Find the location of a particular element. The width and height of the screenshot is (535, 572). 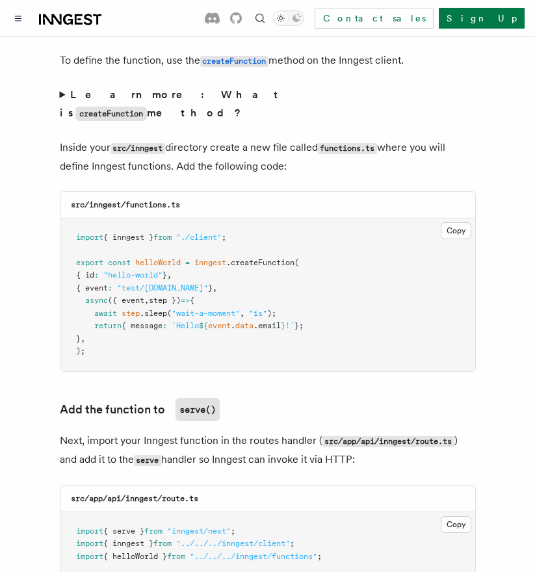

span: "hello-world" is located at coordinates (133, 275).